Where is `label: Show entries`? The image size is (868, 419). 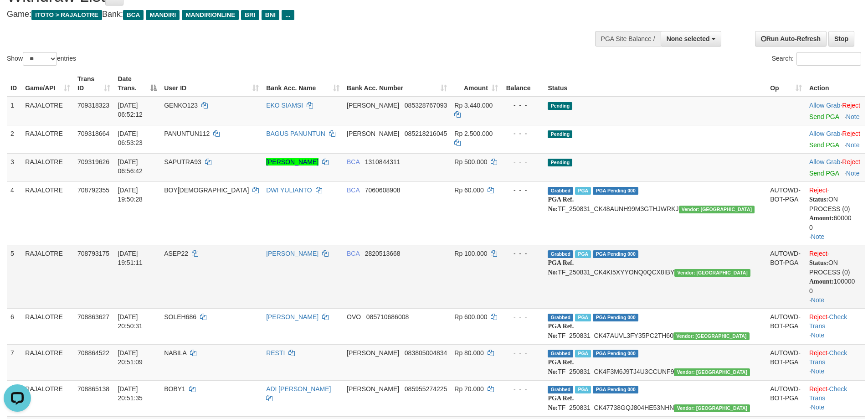 label: Show entries is located at coordinates (42, 59).